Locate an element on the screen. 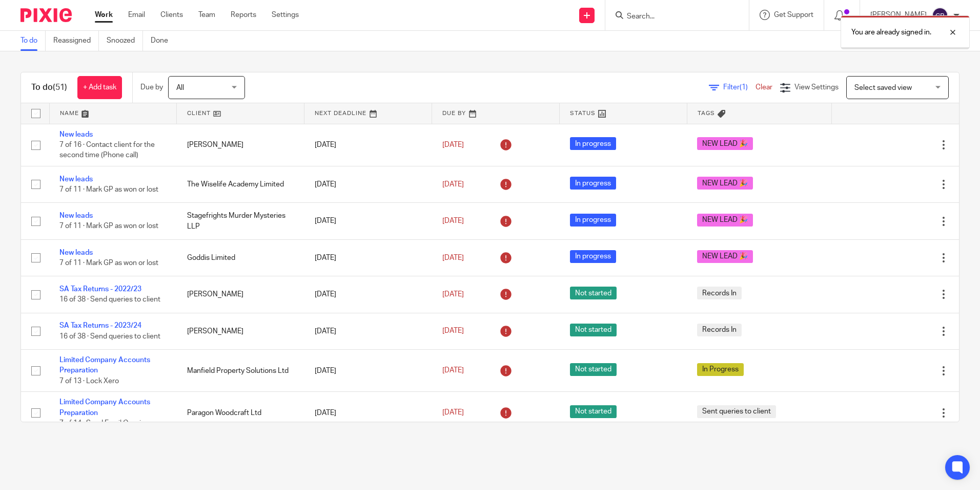 This screenshot has width=980, height=490. span: (1) is located at coordinates (744, 87).